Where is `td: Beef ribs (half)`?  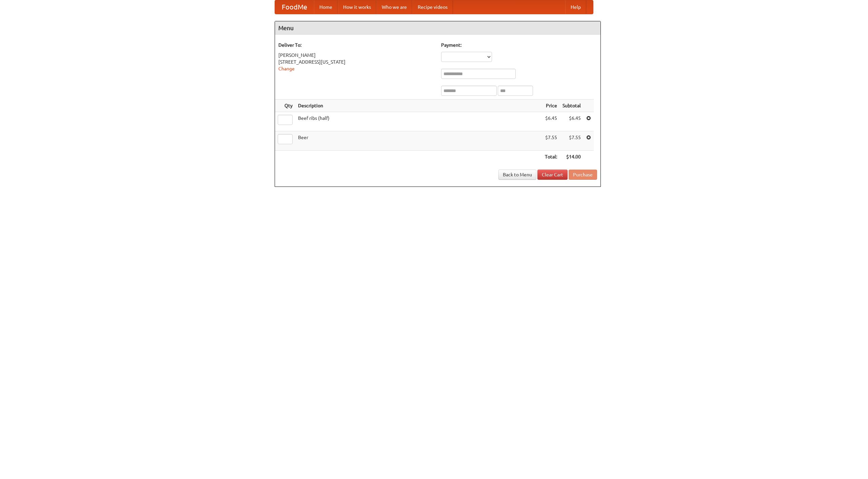 td: Beef ribs (half) is located at coordinates (419, 122).